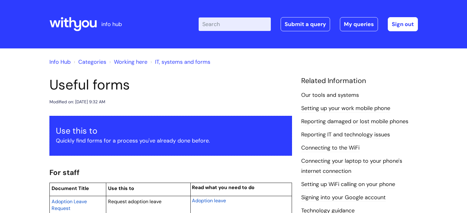 This screenshot has width=467, height=213. Describe the element at coordinates (171, 141) in the screenshot. I see `p: Quickly find forms for a process you've already done before.` at that location.